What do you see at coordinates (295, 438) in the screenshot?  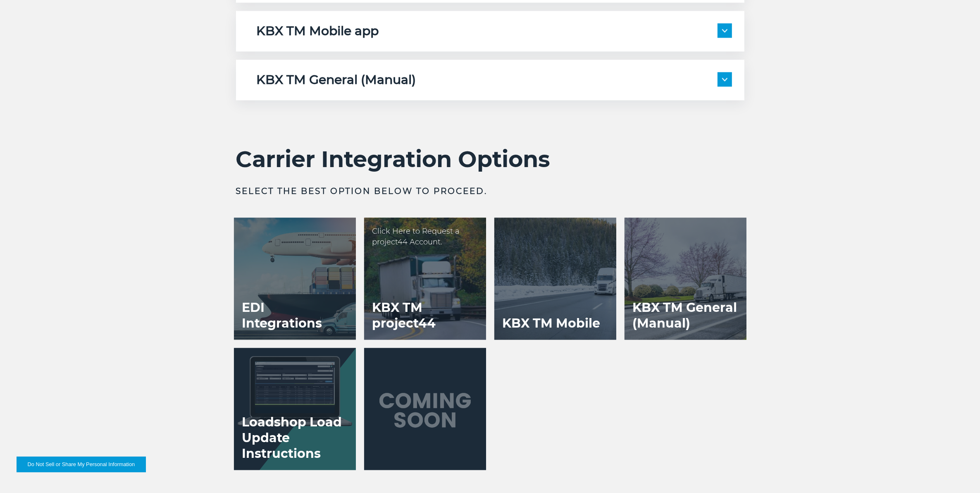 I see `h3: Loadshop Load Update Instructions` at bounding box center [295, 438].